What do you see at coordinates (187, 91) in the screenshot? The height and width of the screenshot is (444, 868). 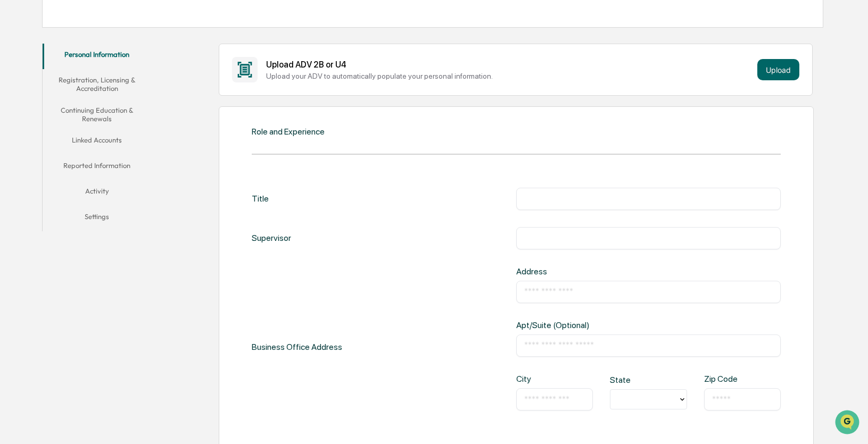 I see `button: Start new chat` at bounding box center [187, 91].